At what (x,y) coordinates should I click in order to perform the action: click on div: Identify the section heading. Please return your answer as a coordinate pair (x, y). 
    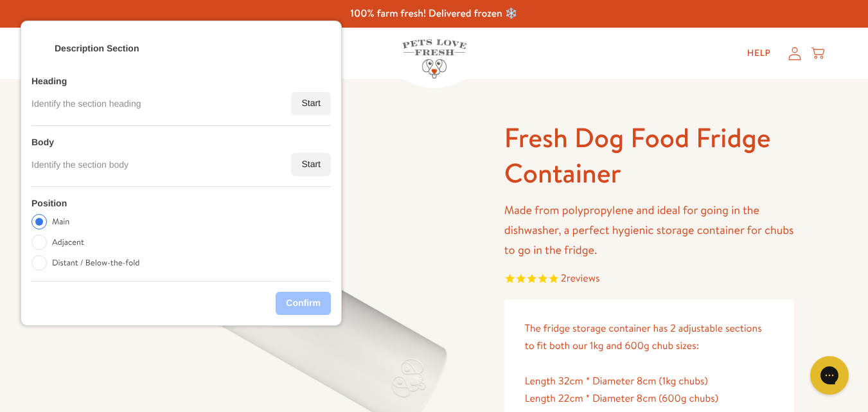
    Looking at the image, I should click on (86, 103).